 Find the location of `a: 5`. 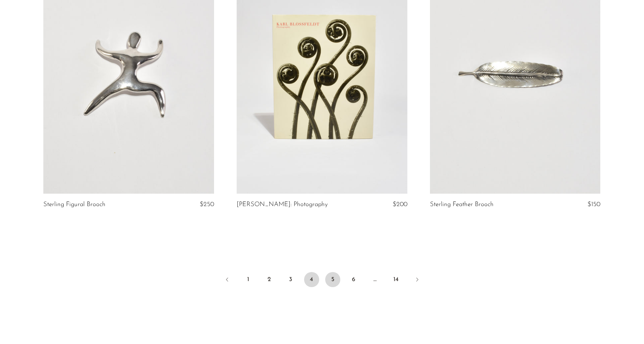

a: 5 is located at coordinates (333, 280).